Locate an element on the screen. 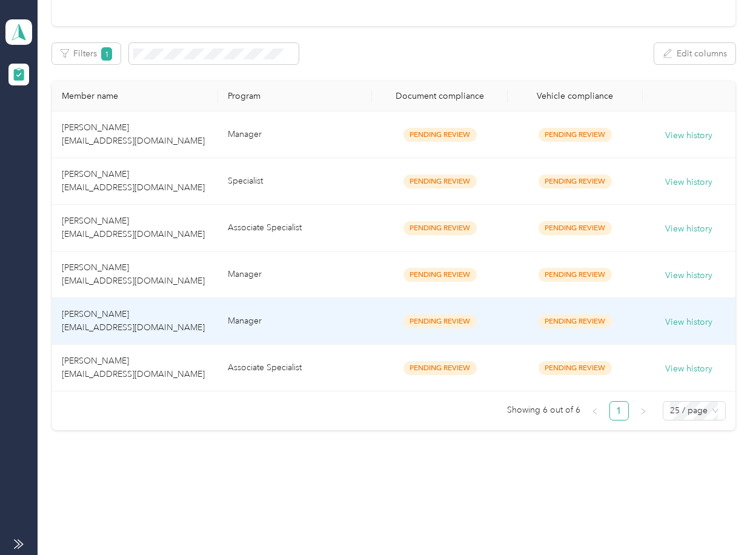 The width and height of the screenshot is (756, 555). div: Document compliance is located at coordinates (439, 96).